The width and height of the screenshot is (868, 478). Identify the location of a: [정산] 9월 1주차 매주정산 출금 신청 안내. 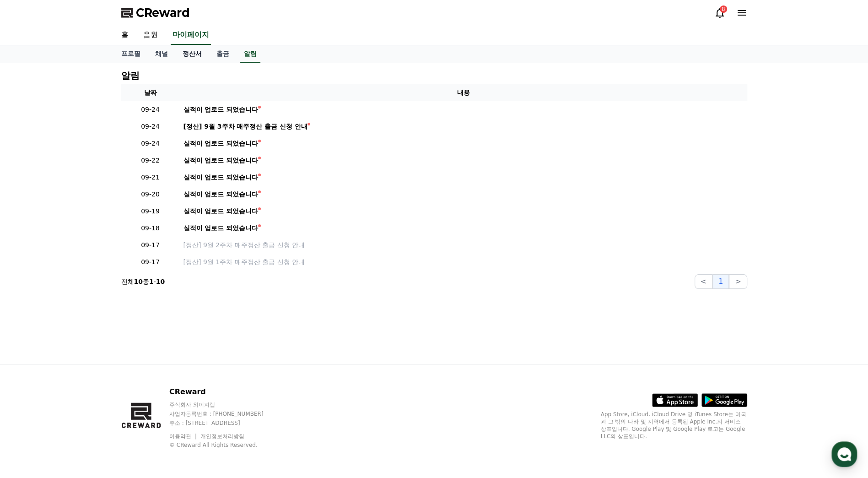
(464, 262).